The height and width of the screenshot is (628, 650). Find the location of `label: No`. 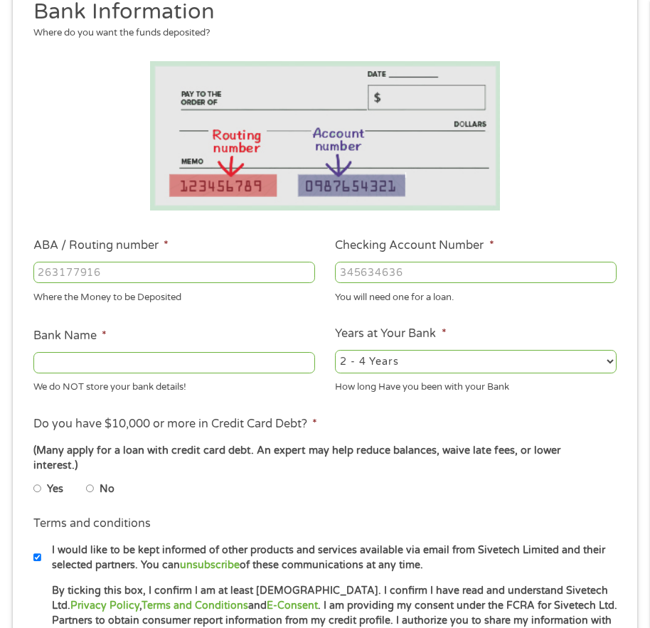

label: No is located at coordinates (107, 490).